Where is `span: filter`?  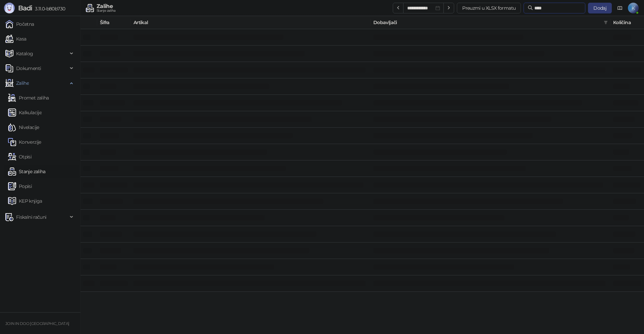 span: filter is located at coordinates (606, 22).